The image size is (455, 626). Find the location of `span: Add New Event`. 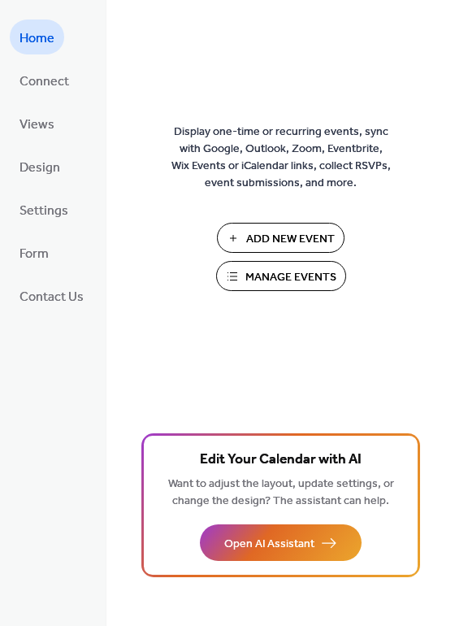

span: Add New Event is located at coordinates (290, 239).